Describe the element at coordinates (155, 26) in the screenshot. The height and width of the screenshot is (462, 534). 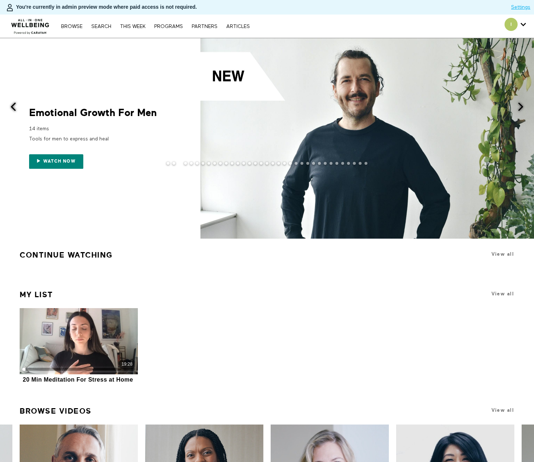
I see `nav: Primary` at that location.